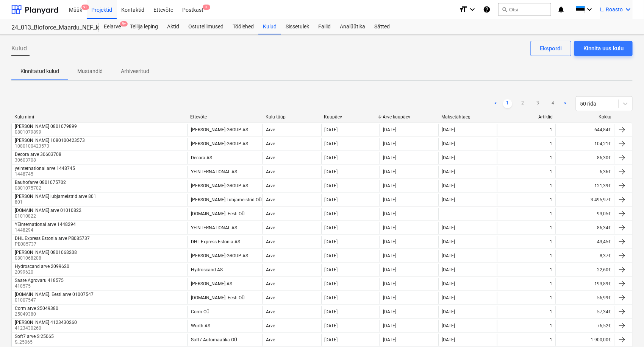 The width and height of the screenshot is (644, 347). I want to click on div: Ostutellimused, so click(206, 27).